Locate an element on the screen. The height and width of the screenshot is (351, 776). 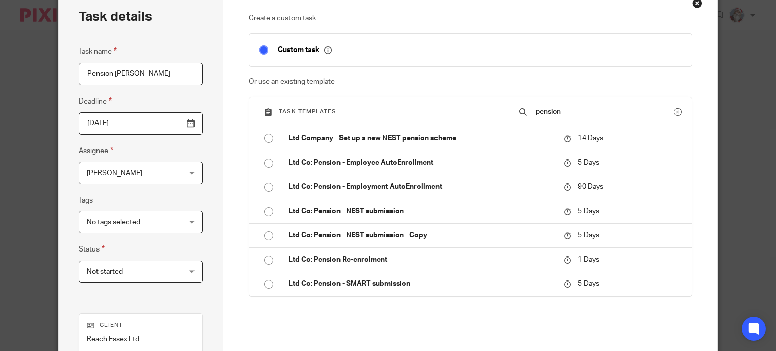
p: Ltd Co: Pension Re-enrolment is located at coordinates (421, 260).